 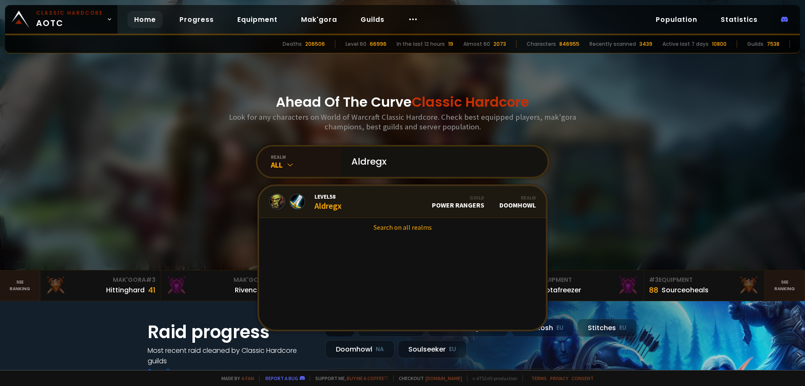 What do you see at coordinates (70, 13) in the screenshot?
I see `small: Classic Hardcore` at bounding box center [70, 13].